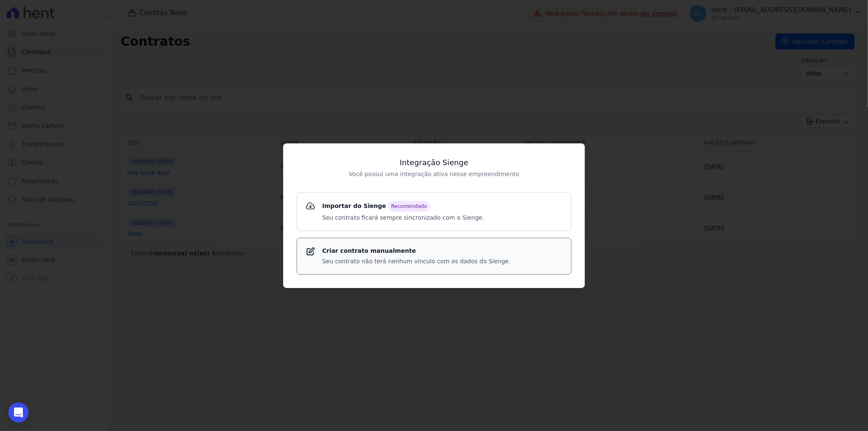  What do you see at coordinates (417, 250) in the screenshot?
I see `strong: Criar contrato manualmente` at bounding box center [417, 250].